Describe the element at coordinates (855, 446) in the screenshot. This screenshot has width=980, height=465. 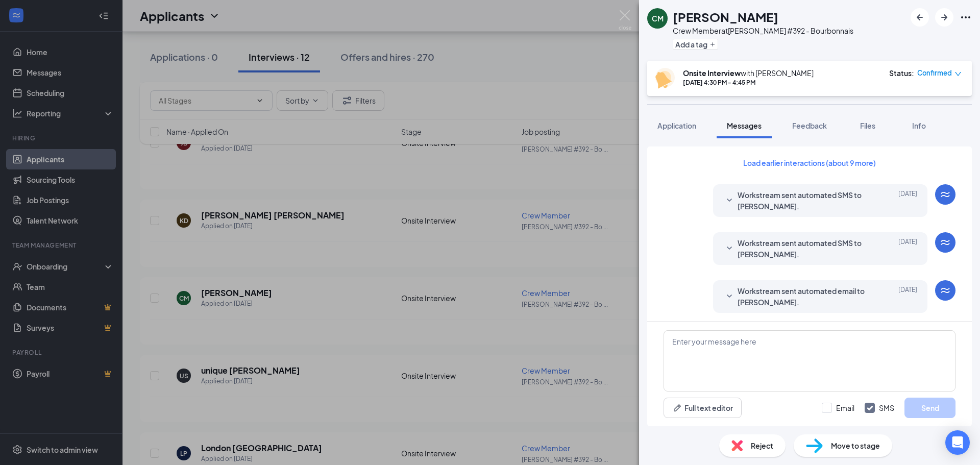
I see `span: Move to stage` at that location.